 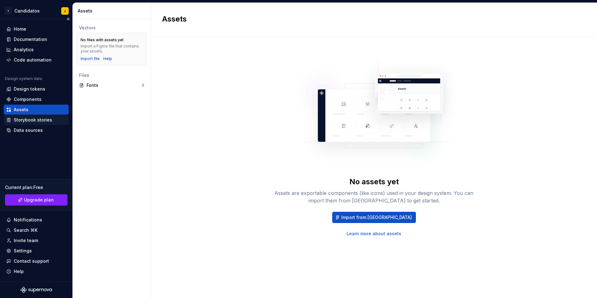 What do you see at coordinates (23, 251) in the screenshot?
I see `div: Settings` at bounding box center [23, 251].